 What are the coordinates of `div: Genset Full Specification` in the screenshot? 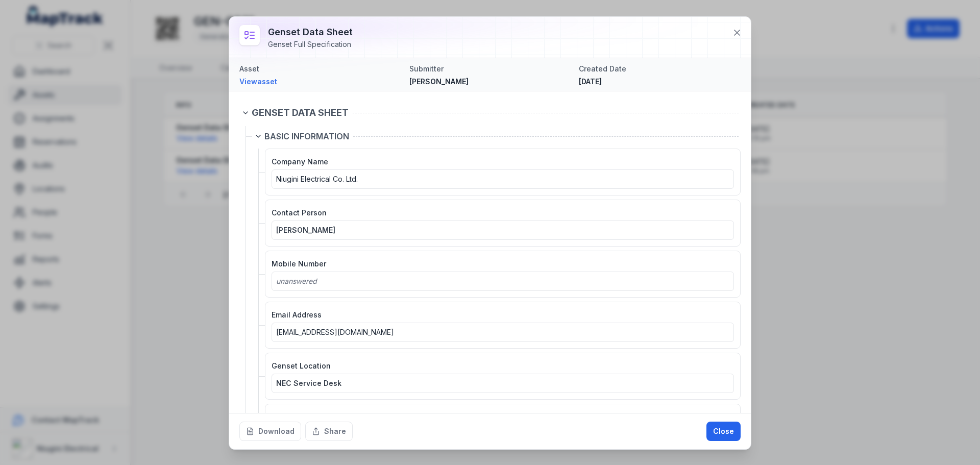 It's located at (310, 45).